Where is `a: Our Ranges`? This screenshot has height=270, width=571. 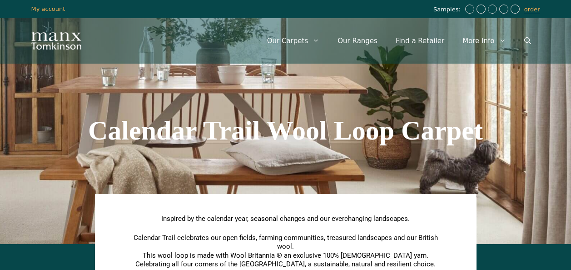 a: Our Ranges is located at coordinates (358, 41).